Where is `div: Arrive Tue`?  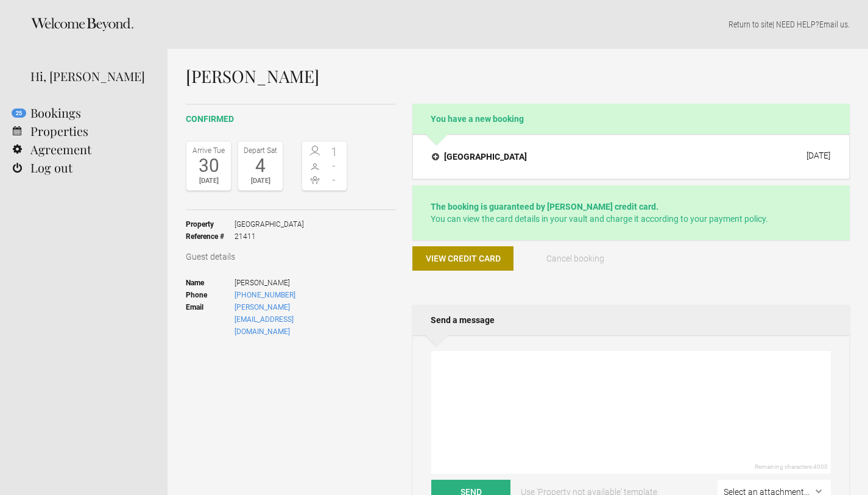 div: Arrive Tue is located at coordinates (208, 150).